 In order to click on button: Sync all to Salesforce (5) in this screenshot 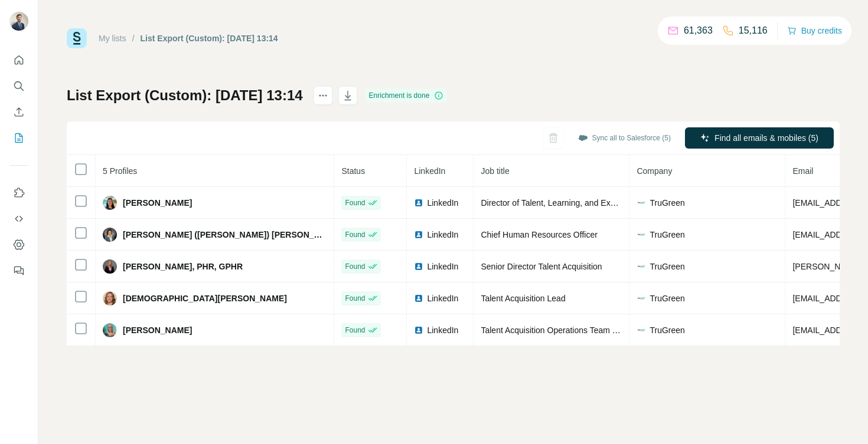, I will do `click(624, 138)`.